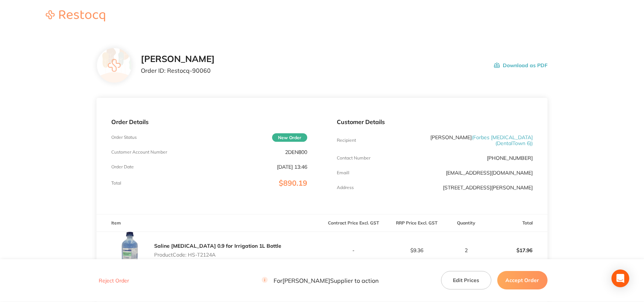 This screenshot has width=644, height=302. Describe the element at coordinates (116, 183) in the screenshot. I see `p: Total` at that location.